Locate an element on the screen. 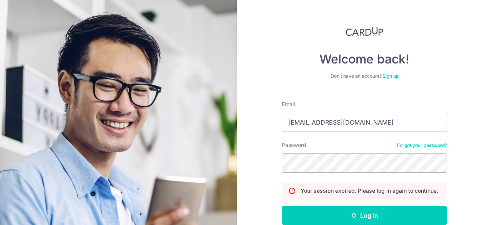  h4: Welcome back! is located at coordinates (365, 59).